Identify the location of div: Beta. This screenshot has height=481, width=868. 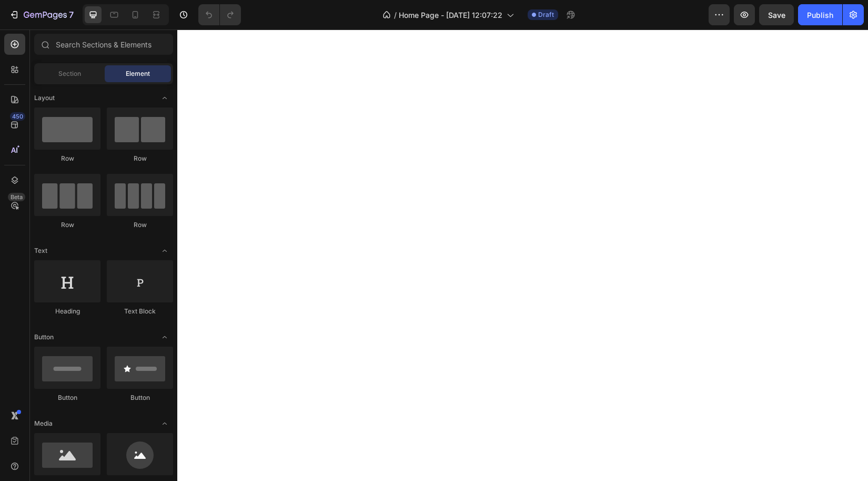
(16, 197).